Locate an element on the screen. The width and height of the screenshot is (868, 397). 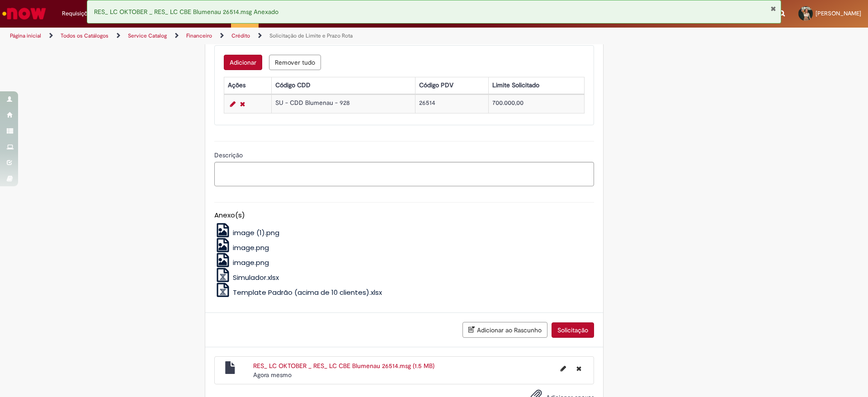
td: SU - CDD Blumenau - 928 is located at coordinates (343, 103).